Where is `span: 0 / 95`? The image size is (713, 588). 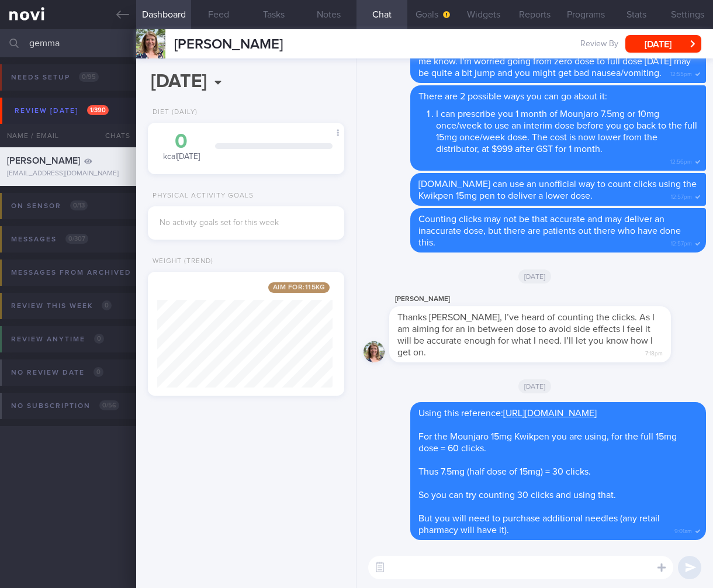 span: 0 / 95 is located at coordinates (89, 77).